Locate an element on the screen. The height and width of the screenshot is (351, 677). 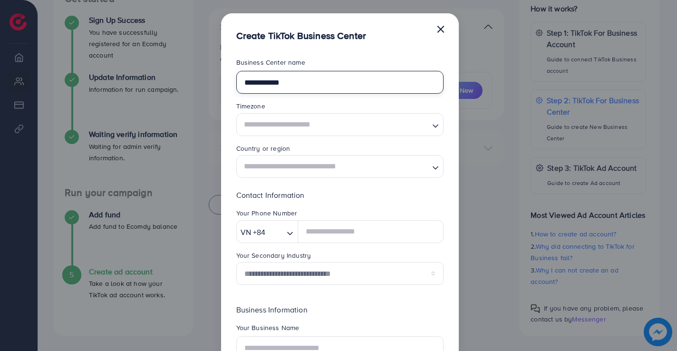
button: Close is located at coordinates (441, 29).